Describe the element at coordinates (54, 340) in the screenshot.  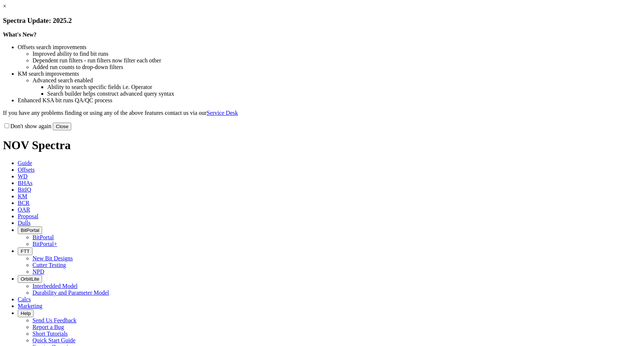
I see `a: Quick Start Guide` at that location.